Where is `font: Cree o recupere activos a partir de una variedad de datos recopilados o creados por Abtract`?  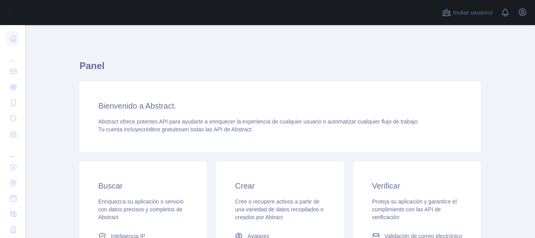
font: Cree o recupere activos a partir de una variedad de datos recopilados o creados por Abtract is located at coordinates (279, 209).